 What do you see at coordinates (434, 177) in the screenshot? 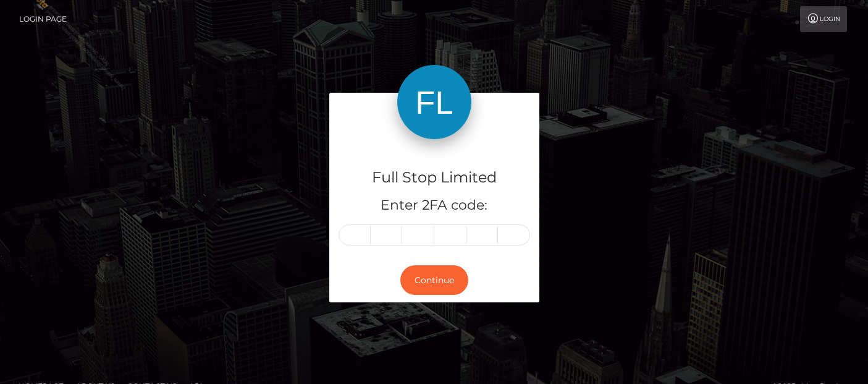
I see `h4: Full Stop Limited` at bounding box center [434, 177].